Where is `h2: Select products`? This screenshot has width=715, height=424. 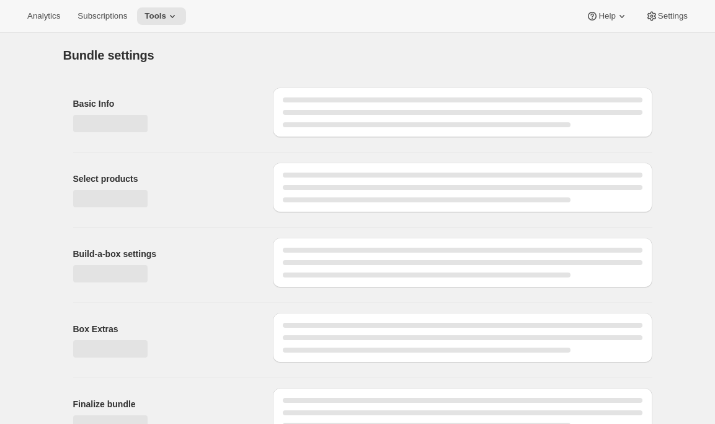
h2: Select products is located at coordinates (163, 179).